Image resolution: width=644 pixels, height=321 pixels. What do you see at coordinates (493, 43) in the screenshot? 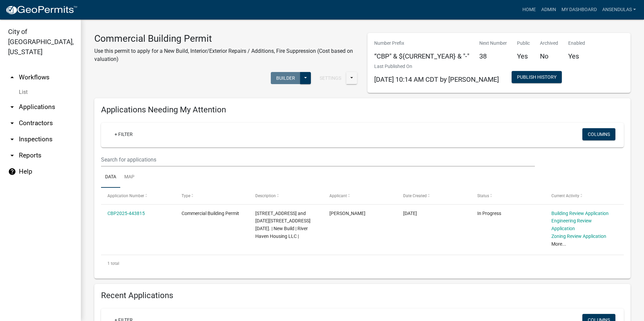
I see `p: Next Number` at bounding box center [493, 43].